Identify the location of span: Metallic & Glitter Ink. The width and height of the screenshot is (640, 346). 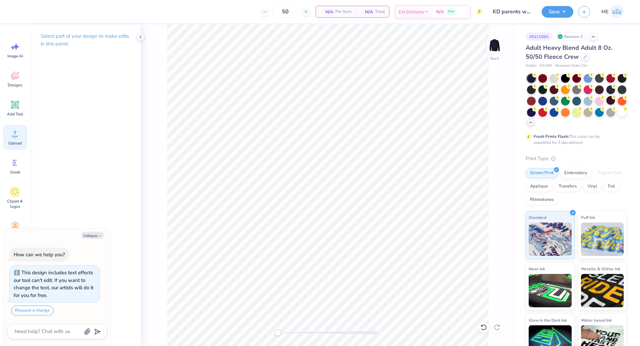
(601, 268).